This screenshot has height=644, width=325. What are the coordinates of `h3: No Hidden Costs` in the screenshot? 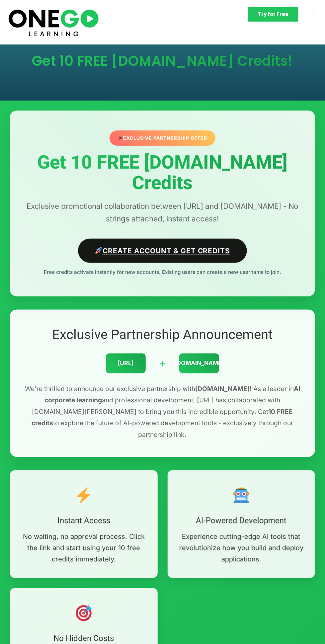 It's located at (84, 639).